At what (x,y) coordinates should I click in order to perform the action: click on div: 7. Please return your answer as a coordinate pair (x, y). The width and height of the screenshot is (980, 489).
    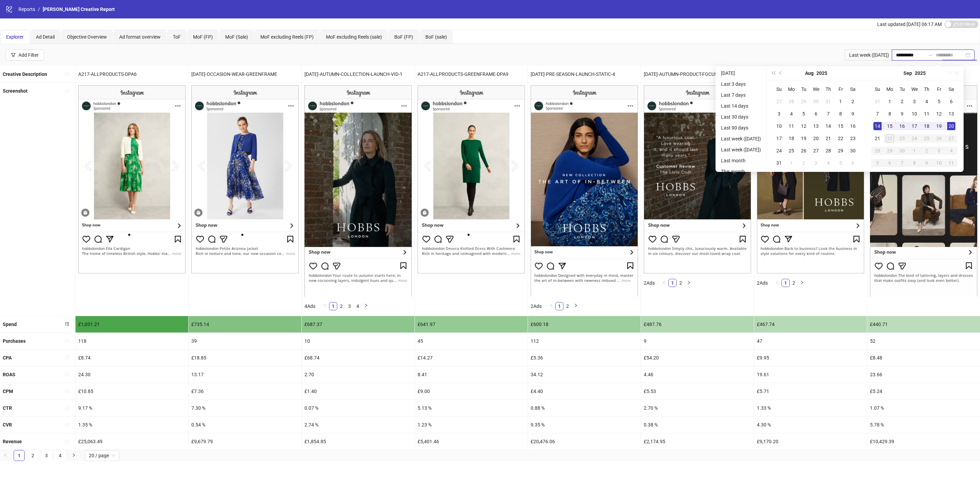
    Looking at the image, I should click on (828, 113).